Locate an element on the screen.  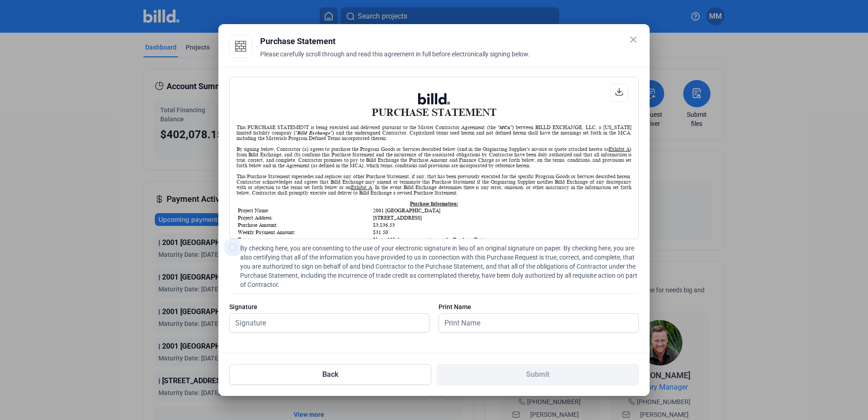
span: By checking here, you are consenting to the use of your electronic signature in lieu of an origin... is located at coordinates (439, 266).